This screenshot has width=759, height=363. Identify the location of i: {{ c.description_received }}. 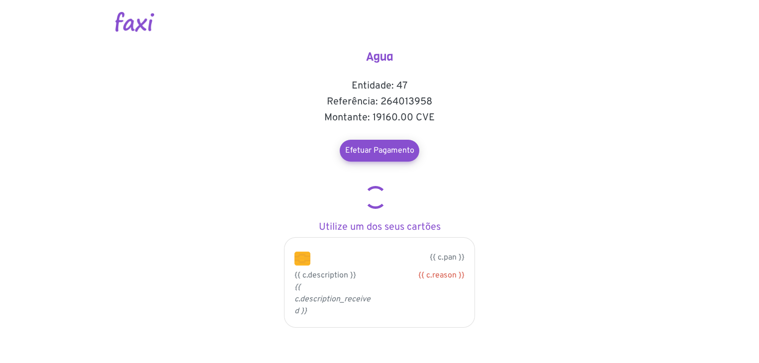
(332, 299).